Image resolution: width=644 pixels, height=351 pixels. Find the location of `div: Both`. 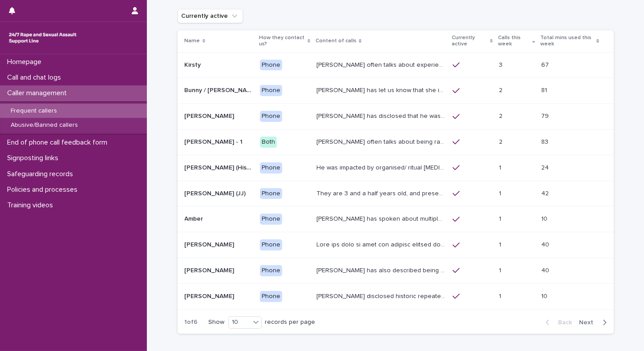

div: Both is located at coordinates (269, 142).